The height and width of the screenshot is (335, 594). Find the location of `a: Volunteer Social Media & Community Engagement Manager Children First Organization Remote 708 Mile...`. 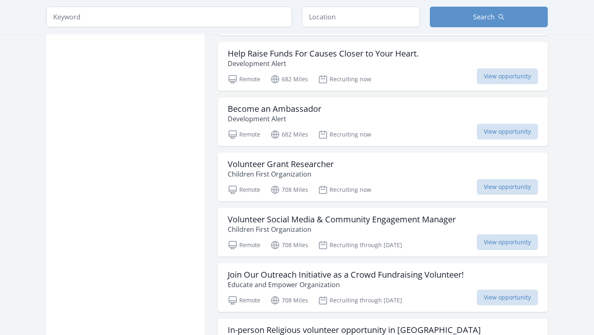

a: Volunteer Social Media & Community Engagement Manager Children First Organization Remote 708 Mile... is located at coordinates (383, 232).